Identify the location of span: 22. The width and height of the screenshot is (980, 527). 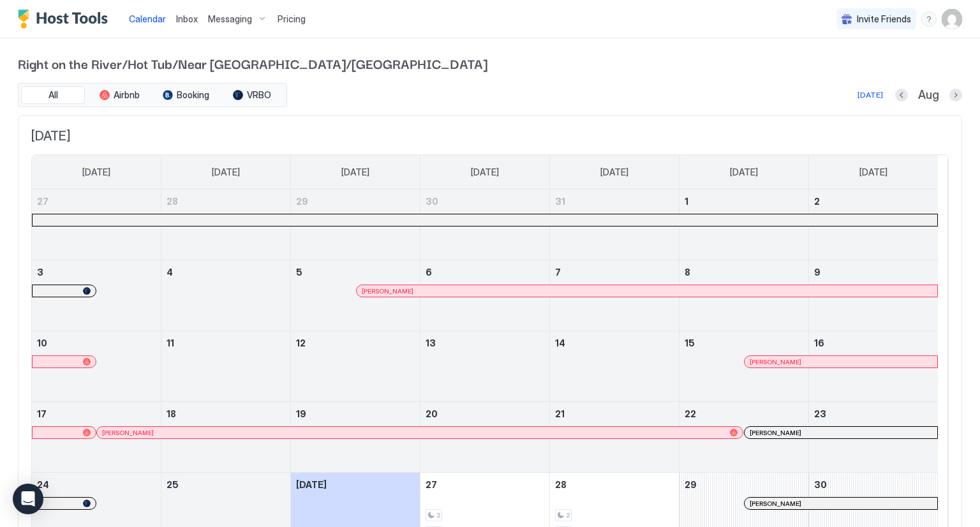
(690, 414).